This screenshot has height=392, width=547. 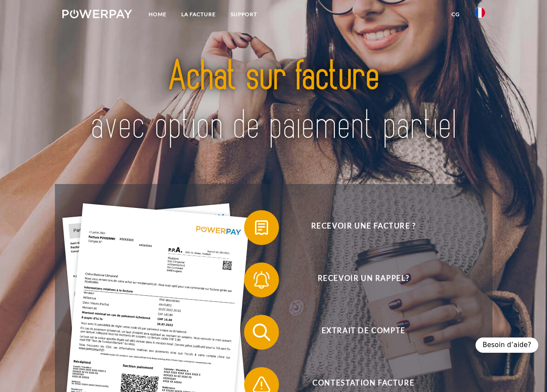 I want to click on img: logo-powerpay-white.svg, so click(x=97, y=14).